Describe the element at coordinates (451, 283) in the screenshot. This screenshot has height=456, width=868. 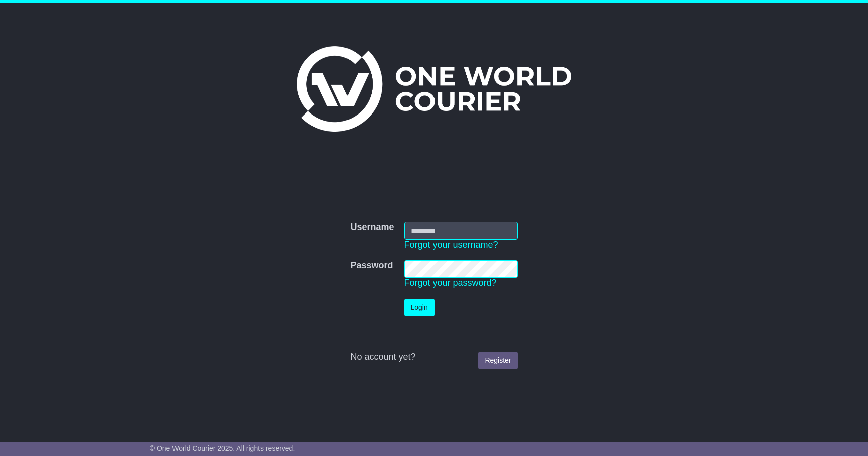
I see `a: Forgot your password?` at that location.